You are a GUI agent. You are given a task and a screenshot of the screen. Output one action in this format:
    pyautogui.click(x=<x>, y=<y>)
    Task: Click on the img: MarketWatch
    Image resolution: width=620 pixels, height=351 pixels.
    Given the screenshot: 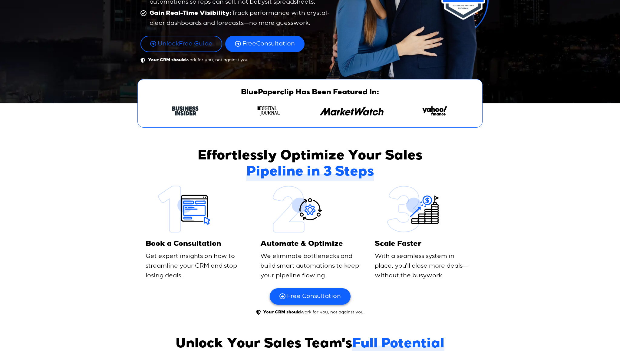 What is the action you would take?
    pyautogui.click(x=352, y=111)
    